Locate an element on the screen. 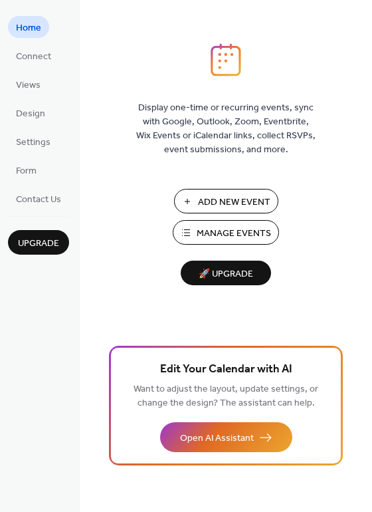  a: Connect is located at coordinates (33, 55).